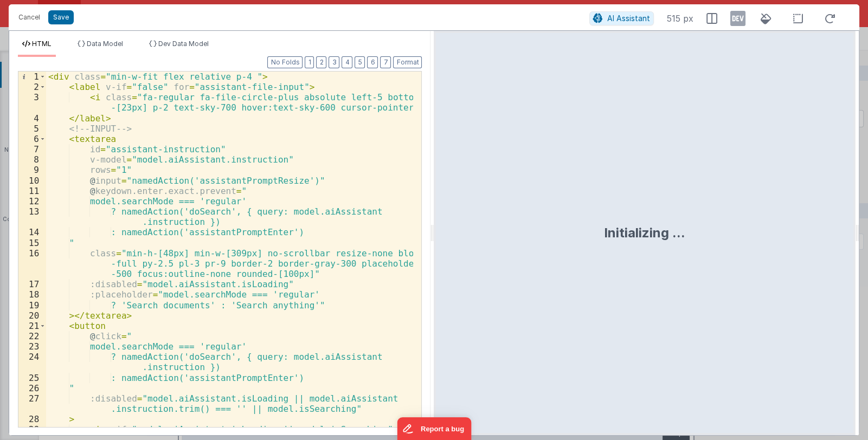 This screenshot has height=440, width=868. Describe the element at coordinates (407, 62) in the screenshot. I see `button: Format` at that location.